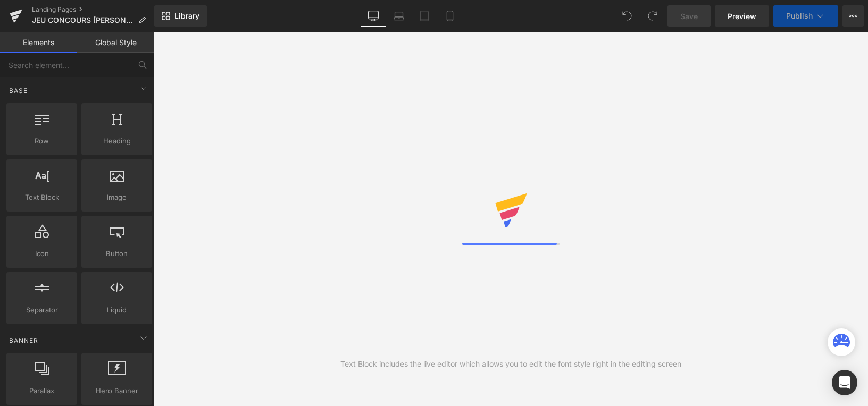  Describe the element at coordinates (799, 16) in the screenshot. I see `span: Publish` at that location.